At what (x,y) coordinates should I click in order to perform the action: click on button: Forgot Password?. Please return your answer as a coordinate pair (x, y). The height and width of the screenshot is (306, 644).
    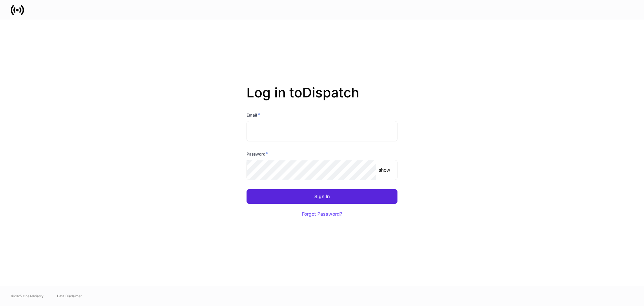
    Looking at the image, I should click on (322, 214).